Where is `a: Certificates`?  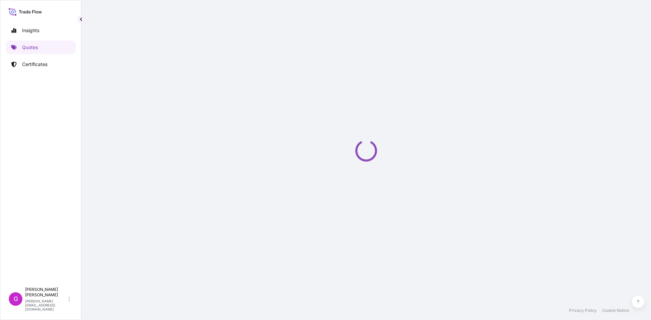
a: Certificates is located at coordinates (41, 64).